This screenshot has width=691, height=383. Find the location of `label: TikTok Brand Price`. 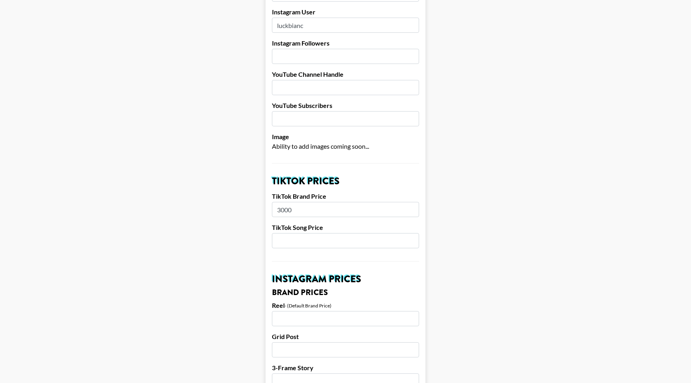

label: TikTok Brand Price is located at coordinates (346, 196).